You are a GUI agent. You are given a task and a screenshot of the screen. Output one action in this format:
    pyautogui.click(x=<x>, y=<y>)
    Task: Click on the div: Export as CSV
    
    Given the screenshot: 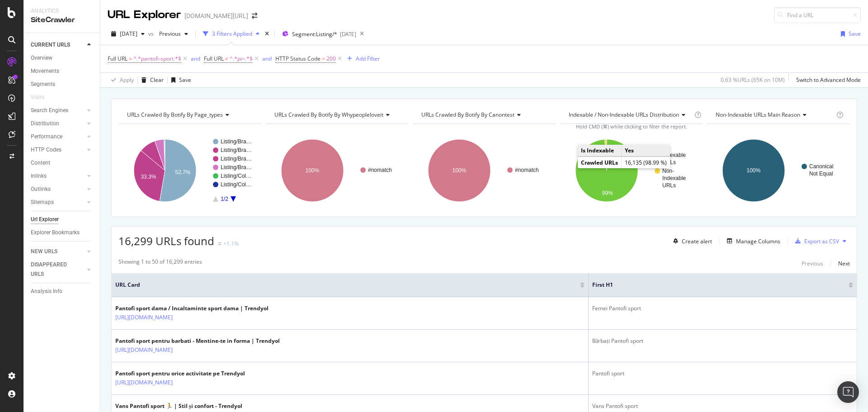 What is the action you would take?
    pyautogui.click(x=822, y=241)
    